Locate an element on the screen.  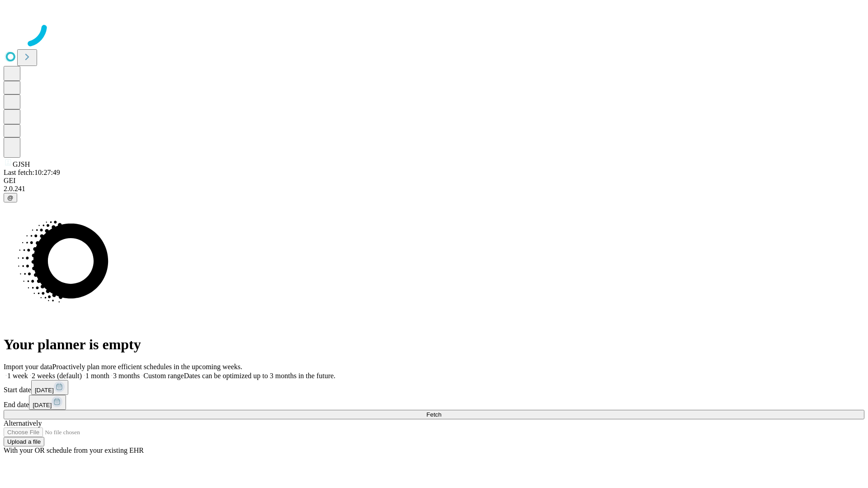
button: Upload a file is located at coordinates (24, 441).